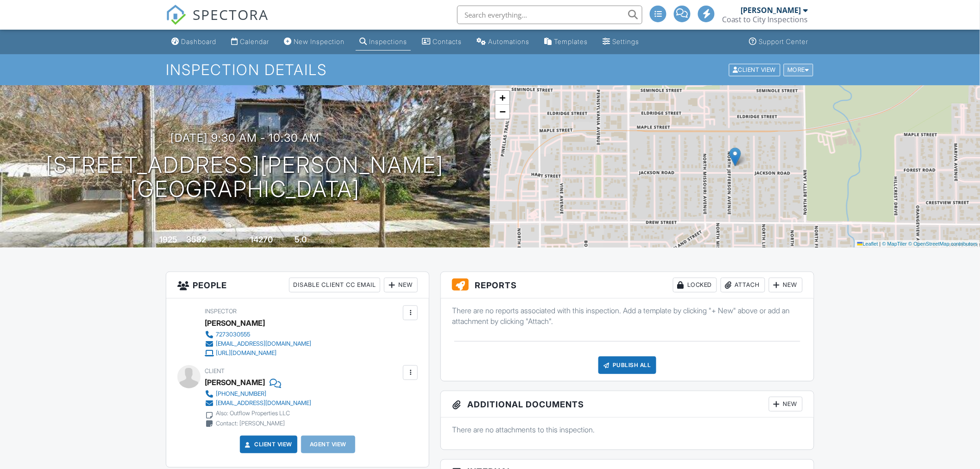 This screenshot has width=980, height=469. I want to click on h3: Reports, so click(627, 285).